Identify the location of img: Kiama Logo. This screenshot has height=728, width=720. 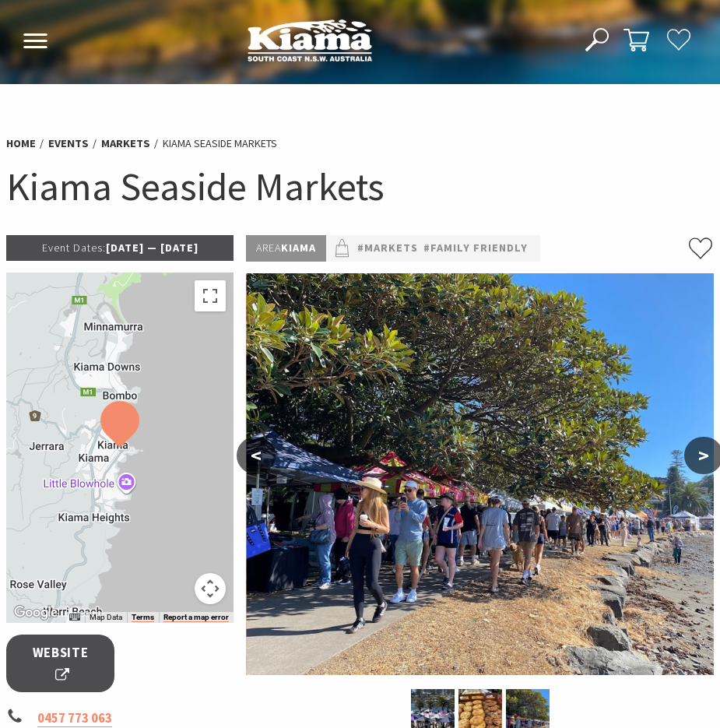
(310, 40).